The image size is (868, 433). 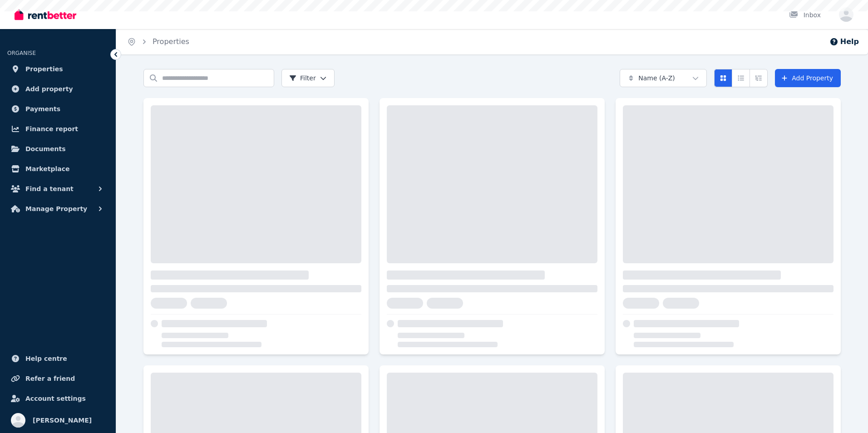 I want to click on a: Account settings, so click(x=57, y=399).